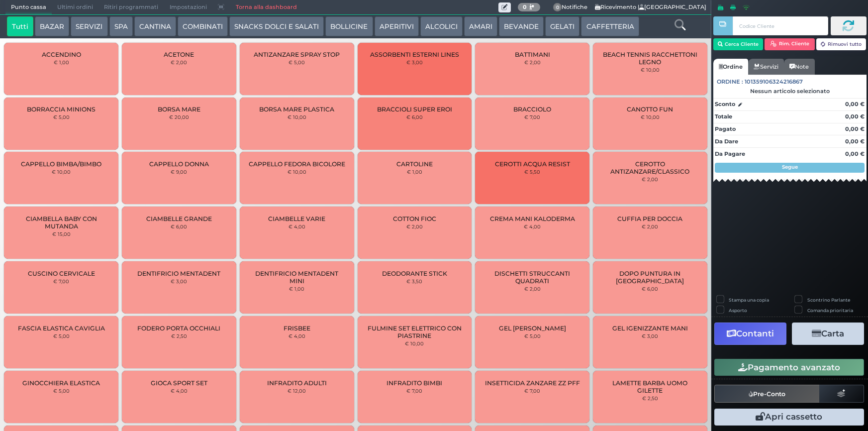 The width and height of the screenshot is (868, 431). What do you see at coordinates (532, 277) in the screenshot?
I see `span: DISCHETTI STRUCCANTI QUADRATI` at bounding box center [532, 277].